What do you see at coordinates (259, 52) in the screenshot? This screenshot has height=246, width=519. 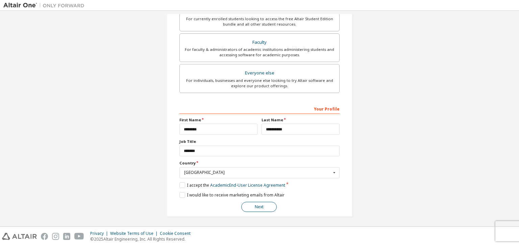 I see `div: For faculty & administrators of academic institutions administering students and accessing softwa...` at bounding box center [259, 52].